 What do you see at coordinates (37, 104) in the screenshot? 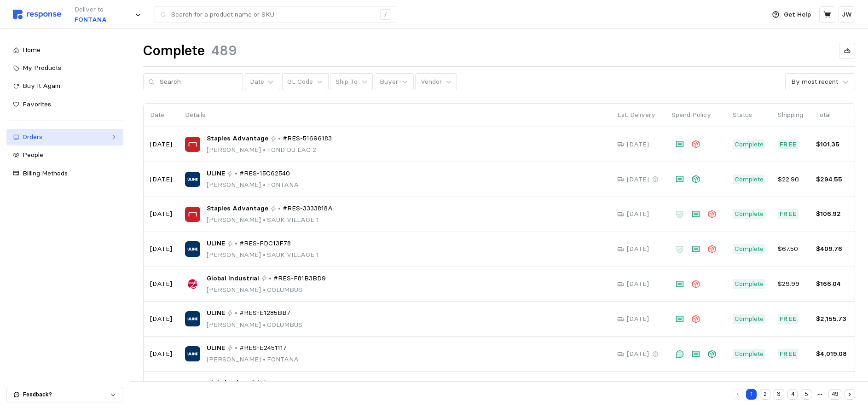
I see `span: Favorites` at bounding box center [37, 104].